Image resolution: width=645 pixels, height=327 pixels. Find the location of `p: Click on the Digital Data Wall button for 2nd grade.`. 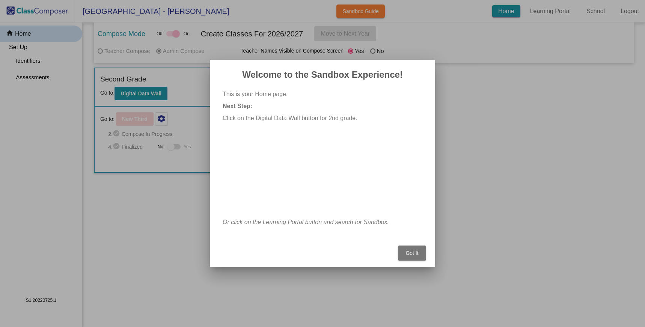

p: Click on the Digital Data Wall button for 2nd grade. is located at coordinates (322, 118).